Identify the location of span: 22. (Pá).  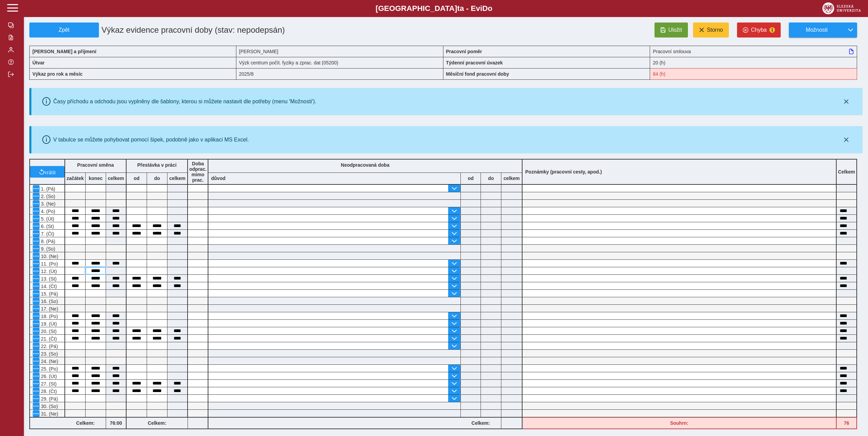
(49, 346).